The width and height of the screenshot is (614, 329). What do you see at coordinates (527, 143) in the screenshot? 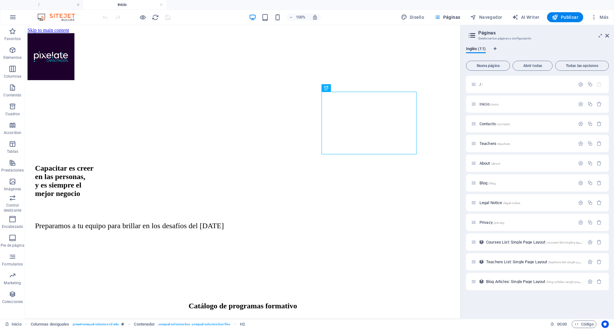
I see `div: Teachers/teachers` at bounding box center [527, 143].